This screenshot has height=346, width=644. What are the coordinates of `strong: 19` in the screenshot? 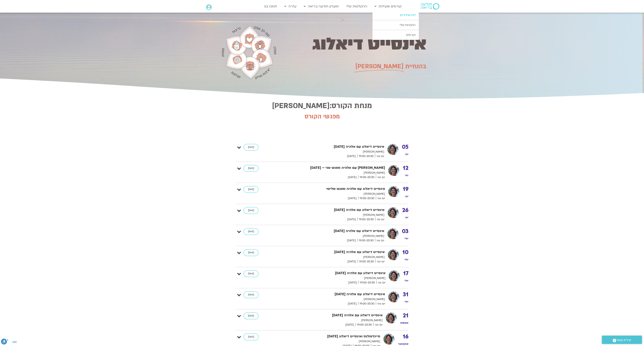 It's located at (405, 190).